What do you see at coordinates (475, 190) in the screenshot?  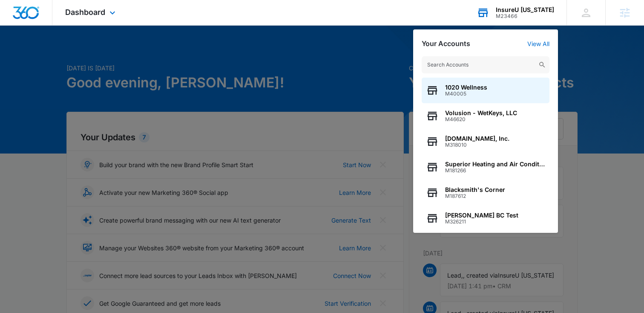 I see `span: Blacksmith's Corner` at bounding box center [475, 190].